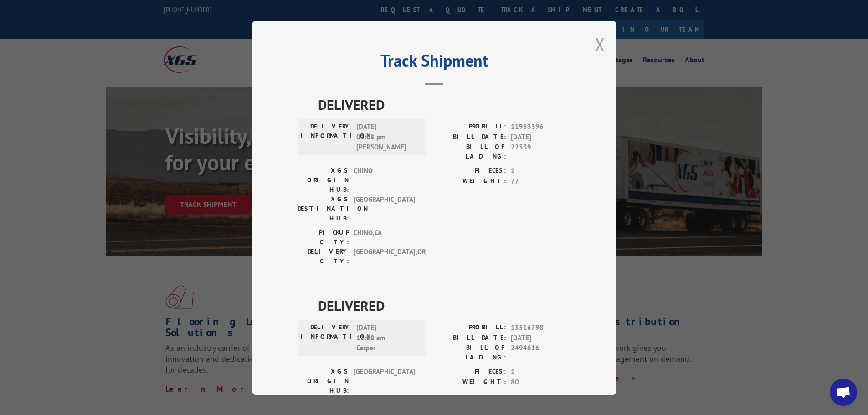  What do you see at coordinates (541, 382) in the screenshot?
I see `span: 80` at bounding box center [541, 382].